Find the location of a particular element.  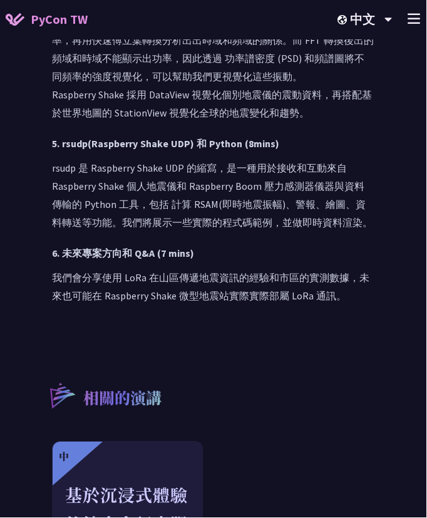

img: Home icon of PyCon TW 2025 is located at coordinates (16, 20).